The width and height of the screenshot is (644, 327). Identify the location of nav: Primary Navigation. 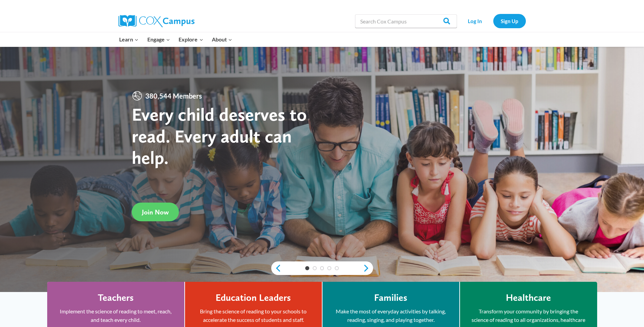
(176, 40).